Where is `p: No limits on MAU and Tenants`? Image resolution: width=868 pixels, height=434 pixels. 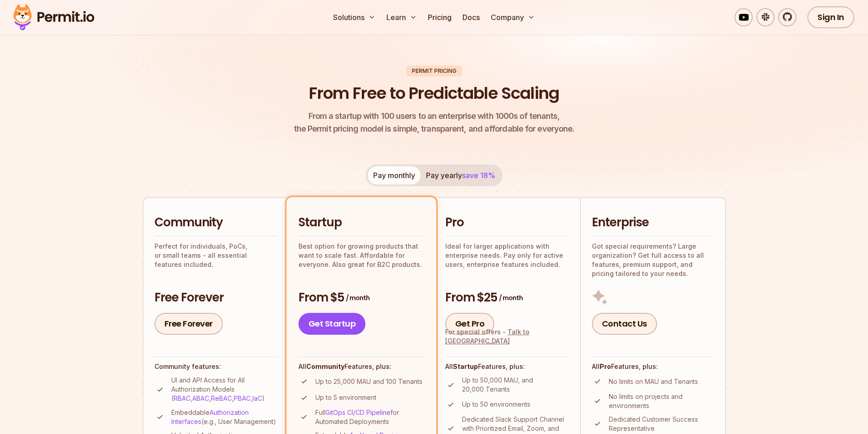
p: No limits on MAU and Tenants is located at coordinates (654, 382).